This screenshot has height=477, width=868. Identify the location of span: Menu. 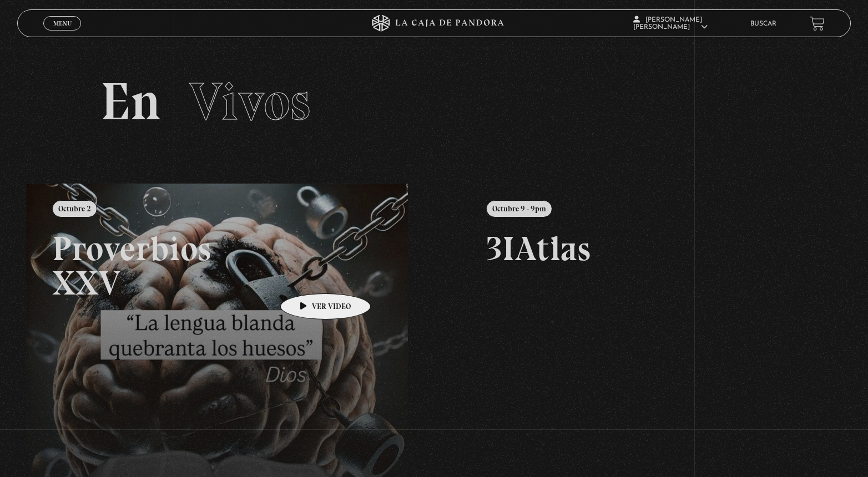
(62, 23).